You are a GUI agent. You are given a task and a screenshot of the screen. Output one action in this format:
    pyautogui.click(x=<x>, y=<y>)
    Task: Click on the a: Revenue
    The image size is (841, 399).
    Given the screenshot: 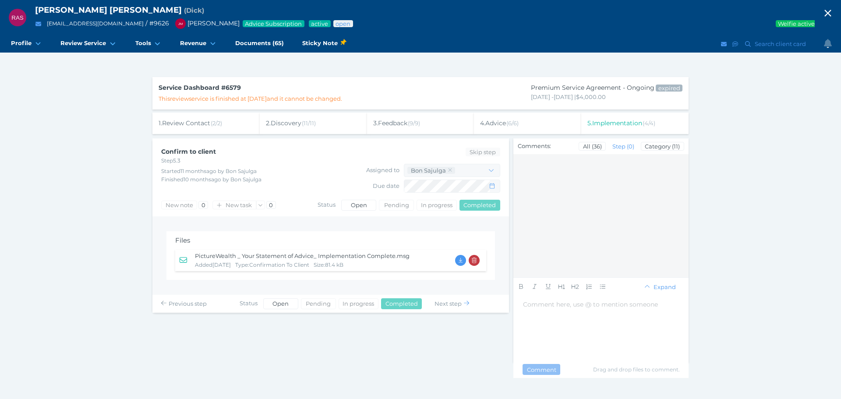 What is the action you would take?
    pyautogui.click(x=198, y=44)
    